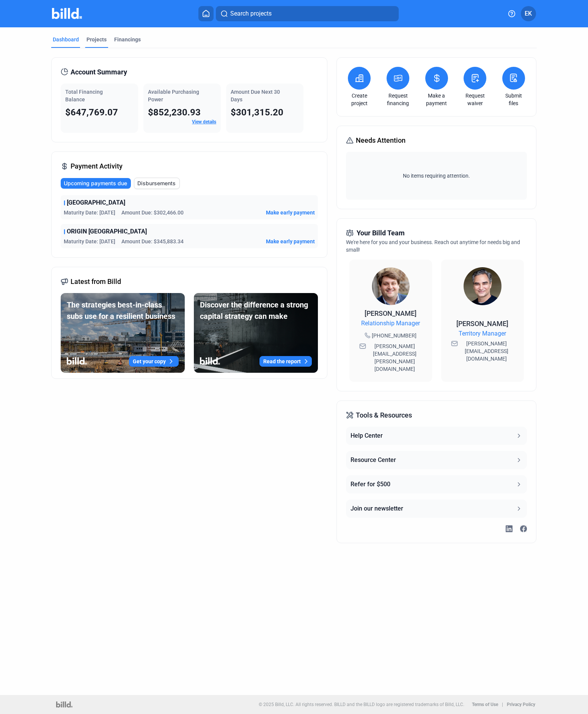  I want to click on span: Needs Attention, so click(381, 141).